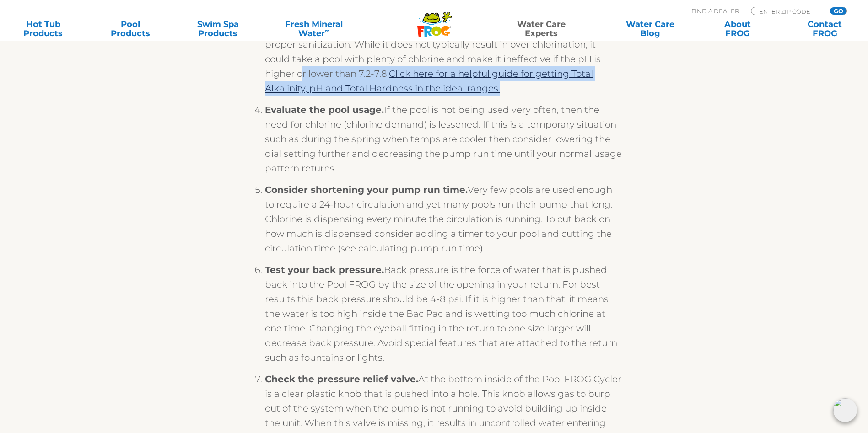 Image resolution: width=868 pixels, height=433 pixels. Describe the element at coordinates (341, 379) in the screenshot. I see `strong: Check the pressure relief valve.` at that location.